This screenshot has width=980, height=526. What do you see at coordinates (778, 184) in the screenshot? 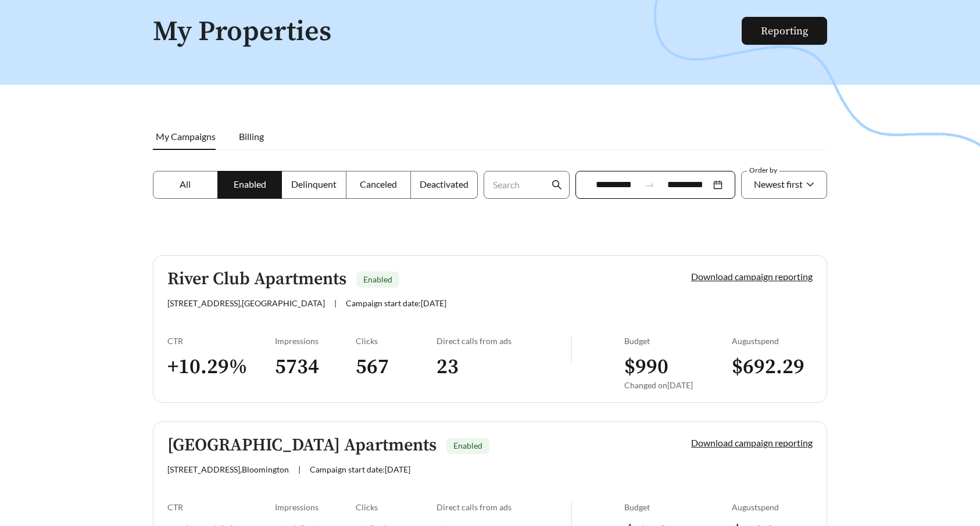
I see `span: Newest first` at bounding box center [778, 184].